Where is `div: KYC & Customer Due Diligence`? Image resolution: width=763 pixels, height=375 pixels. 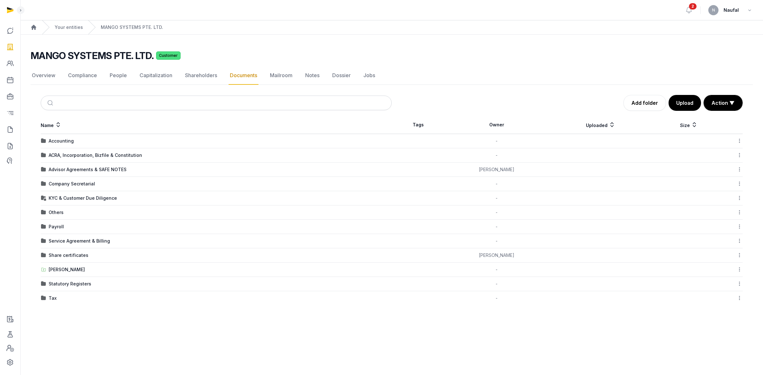 div: KYC & Customer Due Diligence is located at coordinates (83, 198).